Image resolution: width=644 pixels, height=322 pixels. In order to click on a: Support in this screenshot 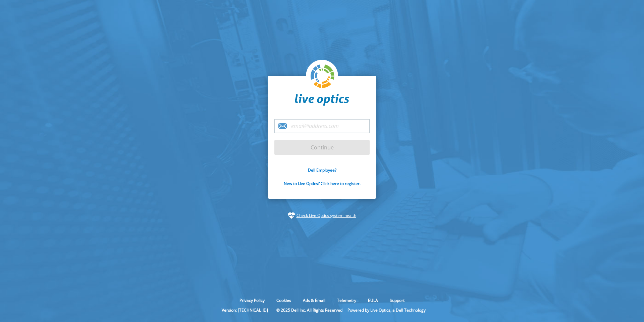, I will do `click(397, 300)`.